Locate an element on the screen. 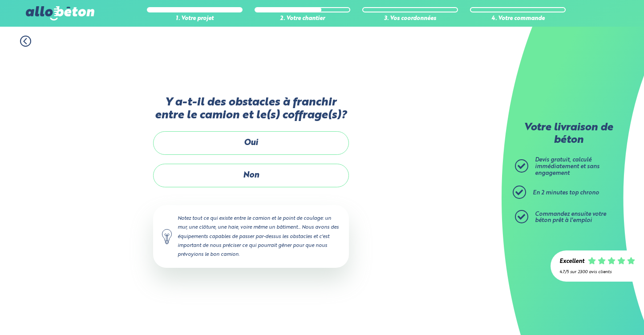 This screenshot has width=644, height=335. div: 2. Votre chantier is located at coordinates (302, 19).